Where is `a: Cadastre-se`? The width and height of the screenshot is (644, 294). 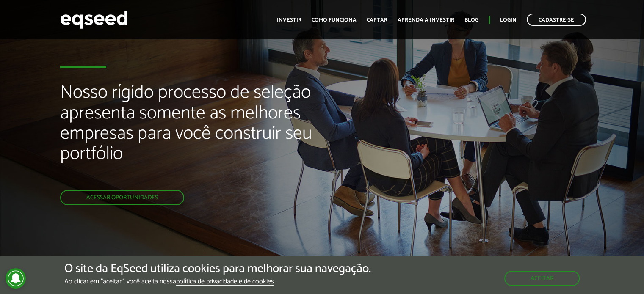
a: Cadastre-se is located at coordinates (556, 19).